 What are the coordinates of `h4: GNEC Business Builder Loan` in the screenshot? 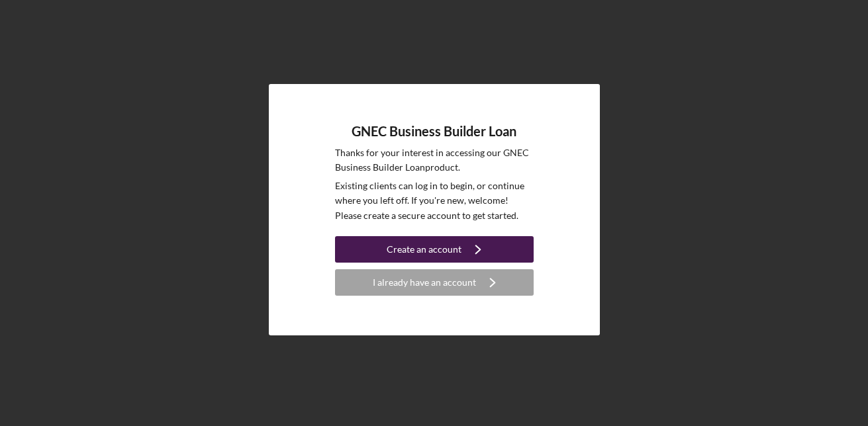 It's located at (434, 131).